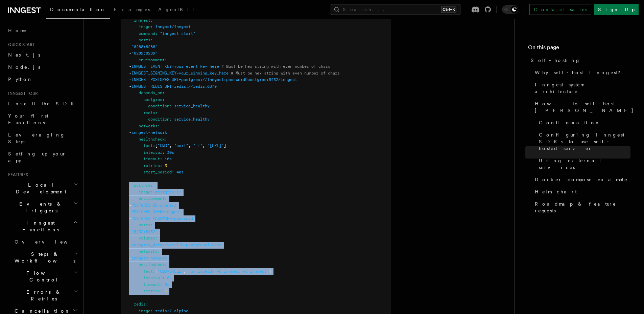 This screenshot has width=644, height=314. What do you see at coordinates (78, 10) in the screenshot?
I see `a: Documentation` at bounding box center [78, 10].